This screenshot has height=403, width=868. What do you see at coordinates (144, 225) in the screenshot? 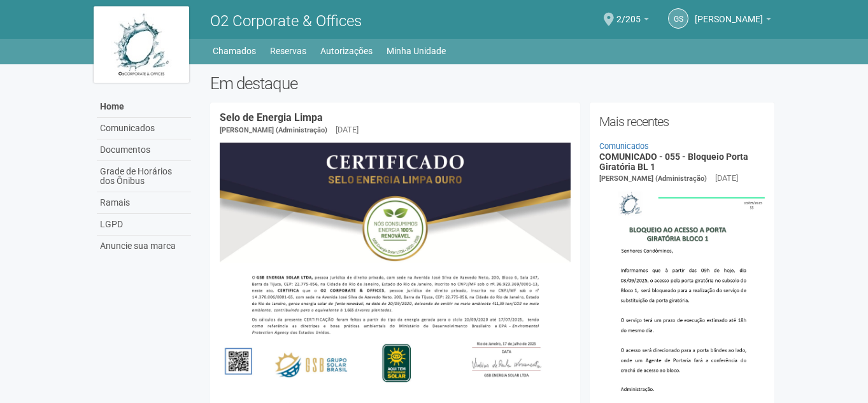
I see `a: LGPD` at bounding box center [144, 225].